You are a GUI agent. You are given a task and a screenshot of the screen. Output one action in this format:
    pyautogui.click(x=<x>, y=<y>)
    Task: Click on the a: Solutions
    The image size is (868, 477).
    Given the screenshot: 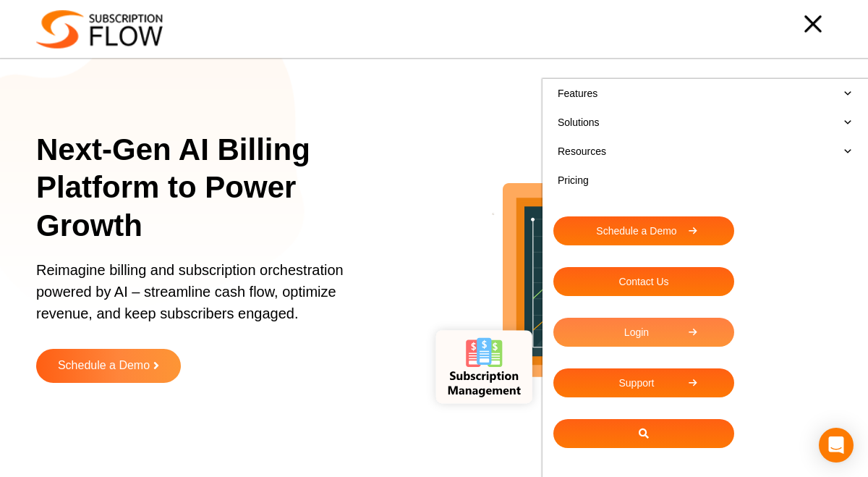 What is the action you would take?
    pyautogui.click(x=705, y=122)
    